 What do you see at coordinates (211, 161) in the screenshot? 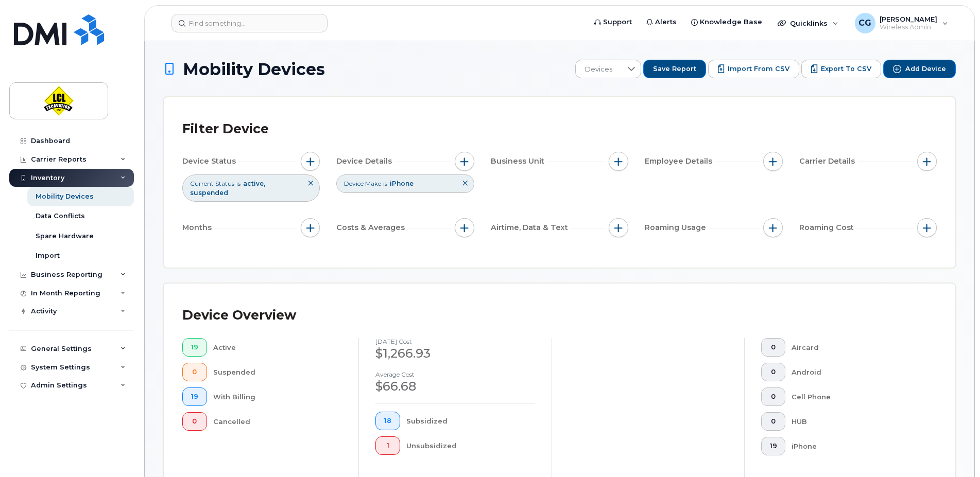
I see `span: Device Status` at bounding box center [211, 161].